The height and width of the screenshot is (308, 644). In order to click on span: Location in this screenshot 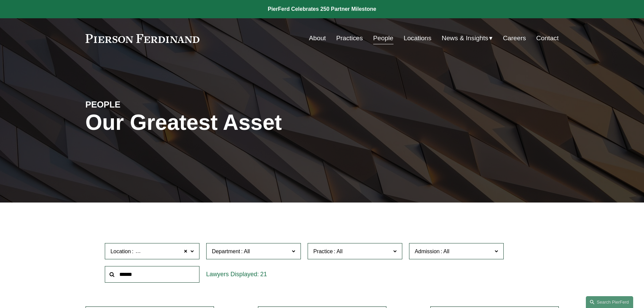, I will do `click(121, 251)`.